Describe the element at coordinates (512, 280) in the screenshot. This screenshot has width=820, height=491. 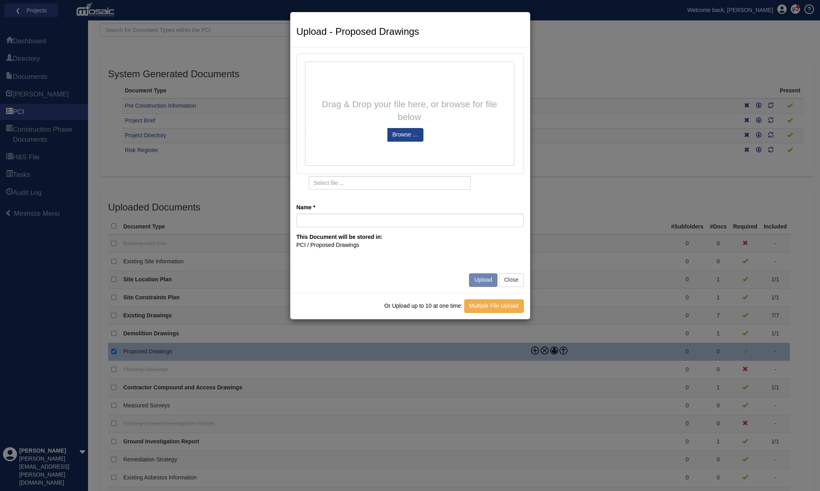
I see `button: Close` at that location.